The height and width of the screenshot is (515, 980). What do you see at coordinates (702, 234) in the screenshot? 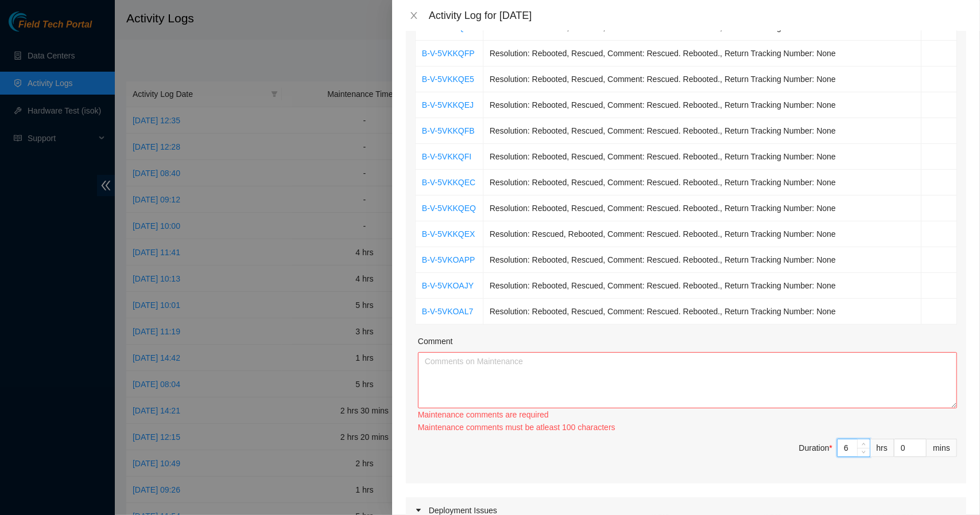
I see `td: Resolution: Rescued, Rebooted, Comment: Rescued. Rebooted., Return Tracking Number: None` at bounding box center [702, 234].